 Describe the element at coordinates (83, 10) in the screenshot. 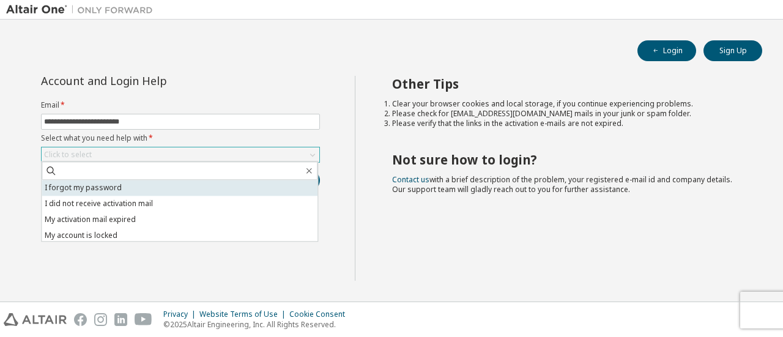

I see `img: Altair One` at that location.